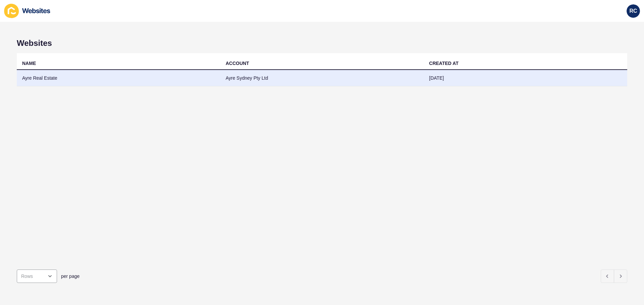 The height and width of the screenshot is (305, 644). I want to click on div: NAME, so click(29, 63).